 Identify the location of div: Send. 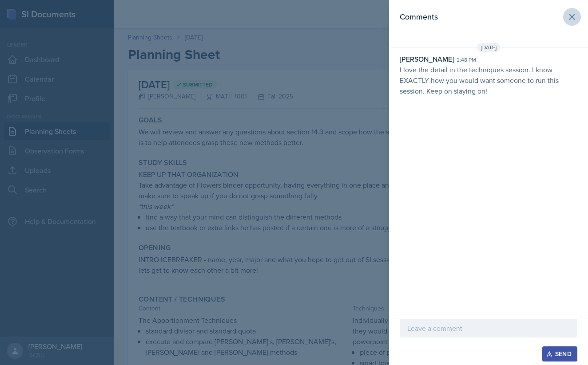
(560, 354).